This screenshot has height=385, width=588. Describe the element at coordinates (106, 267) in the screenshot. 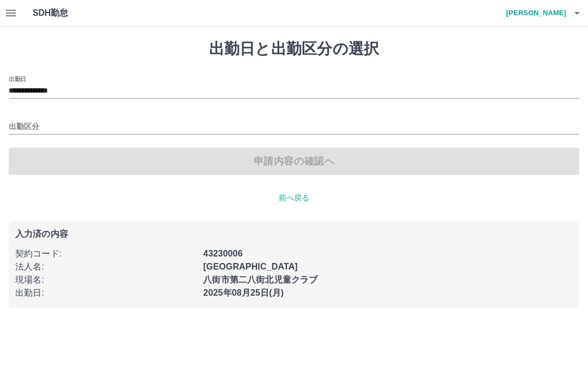

I see `p: 法人名 :` at that location.